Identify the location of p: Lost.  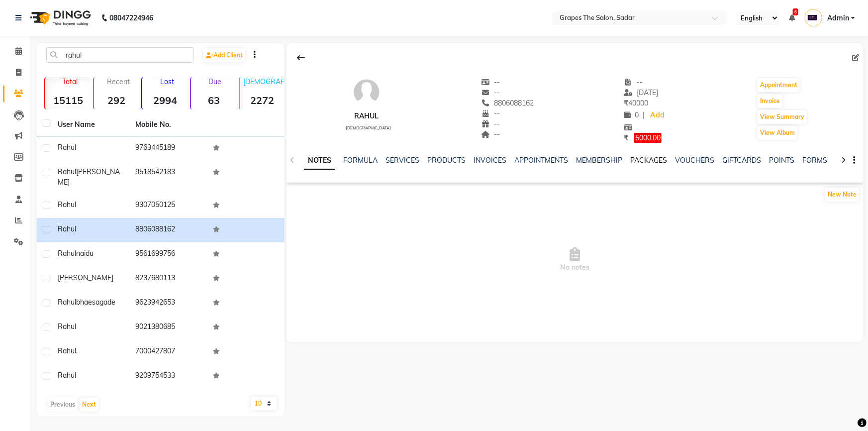
(168, 81).